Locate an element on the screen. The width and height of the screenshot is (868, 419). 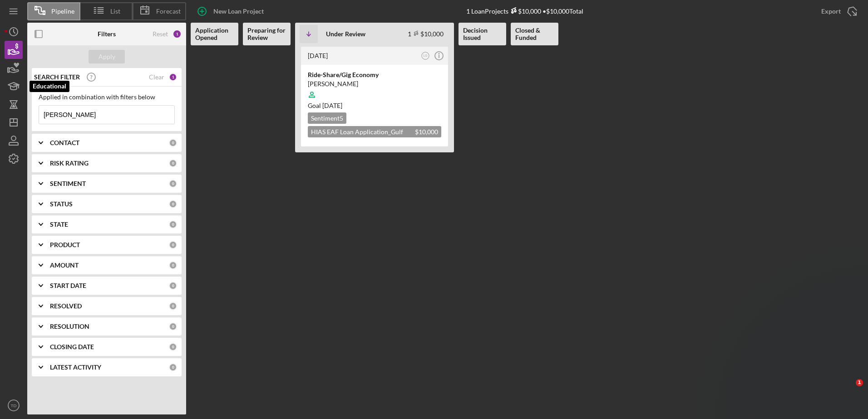
div: HIAS EAF Loan Application_Gulf Coast JFCS is located at coordinates (374, 131).